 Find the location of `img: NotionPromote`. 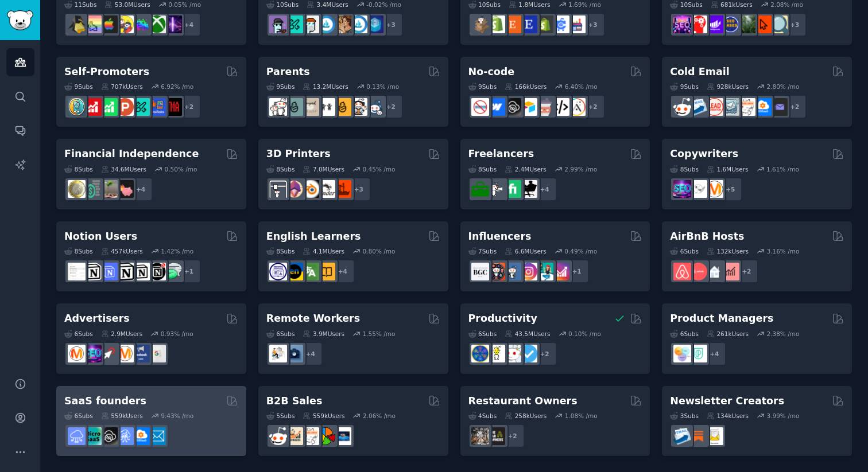

img: NotionPromote is located at coordinates (173, 271).